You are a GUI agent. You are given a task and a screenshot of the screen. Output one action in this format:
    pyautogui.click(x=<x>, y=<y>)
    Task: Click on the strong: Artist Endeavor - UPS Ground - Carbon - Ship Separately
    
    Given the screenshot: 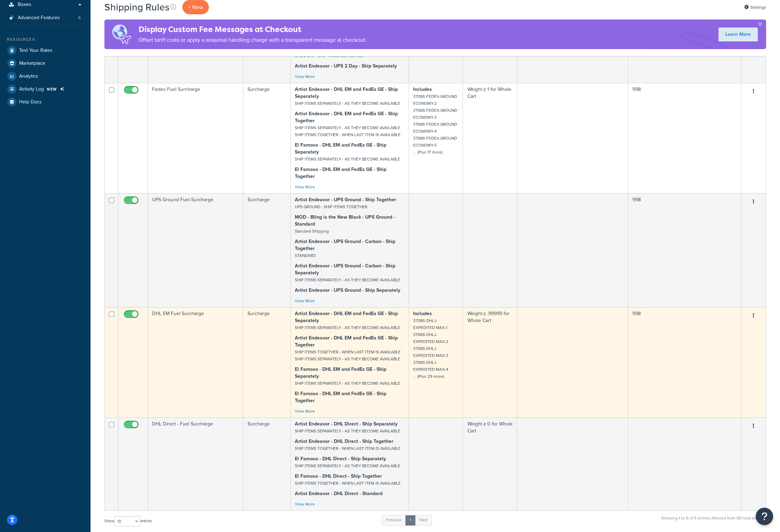 What is the action you would take?
    pyautogui.click(x=345, y=269)
    